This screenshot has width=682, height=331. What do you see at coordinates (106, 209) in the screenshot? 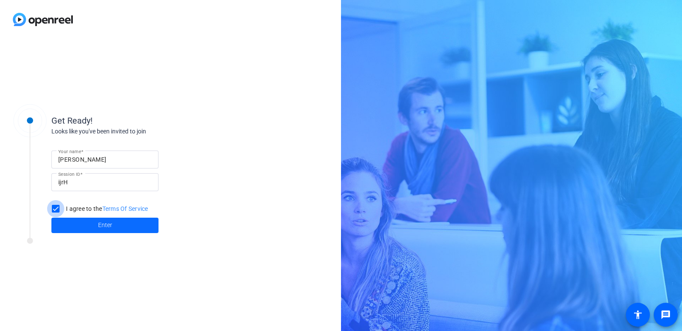
I see `label: I agree to the` at bounding box center [106, 209].